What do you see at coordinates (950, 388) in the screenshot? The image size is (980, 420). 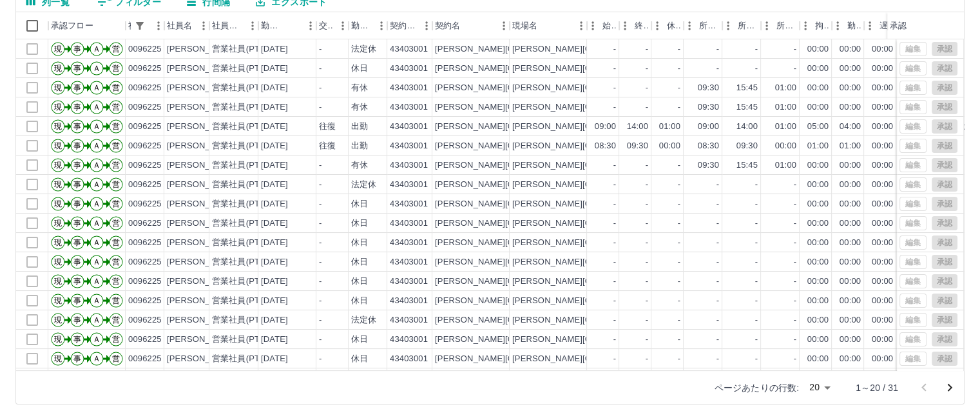 I see `button: 次のページへ` at bounding box center [950, 388].